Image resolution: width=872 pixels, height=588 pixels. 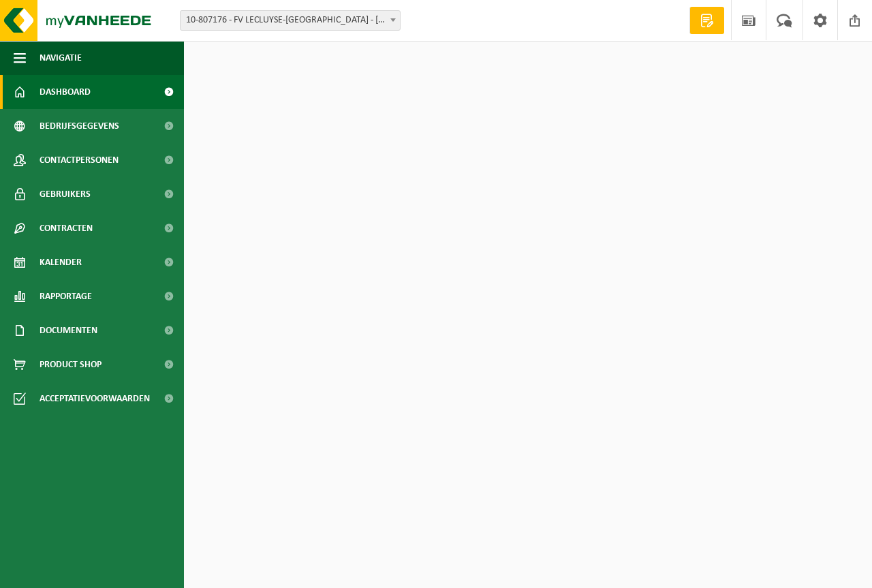 I want to click on span: Kalender, so click(x=61, y=262).